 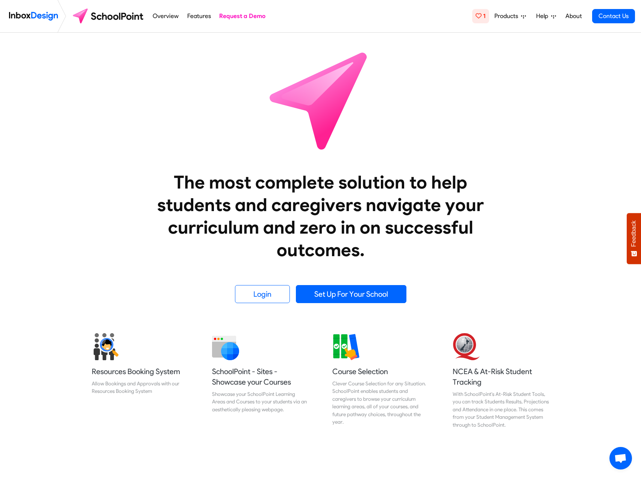 I want to click on div: Open chat, so click(x=620, y=458).